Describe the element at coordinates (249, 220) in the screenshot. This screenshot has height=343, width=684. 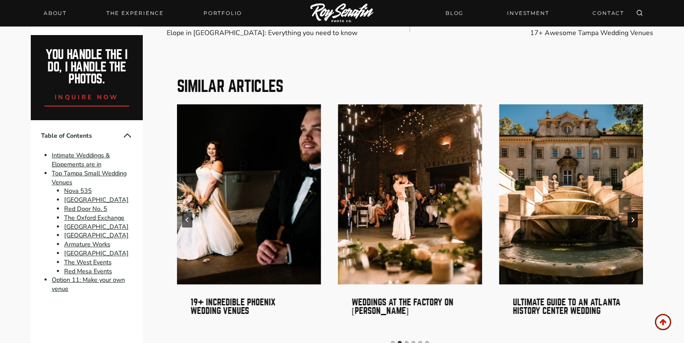
I see `div: 2 of 6` at that location.